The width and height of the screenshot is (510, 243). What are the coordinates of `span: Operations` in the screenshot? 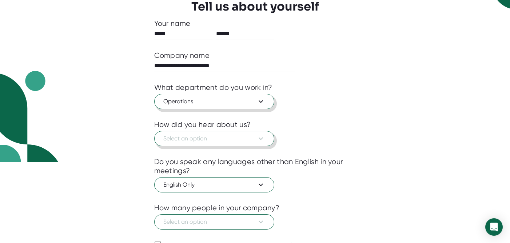 It's located at (214, 102).